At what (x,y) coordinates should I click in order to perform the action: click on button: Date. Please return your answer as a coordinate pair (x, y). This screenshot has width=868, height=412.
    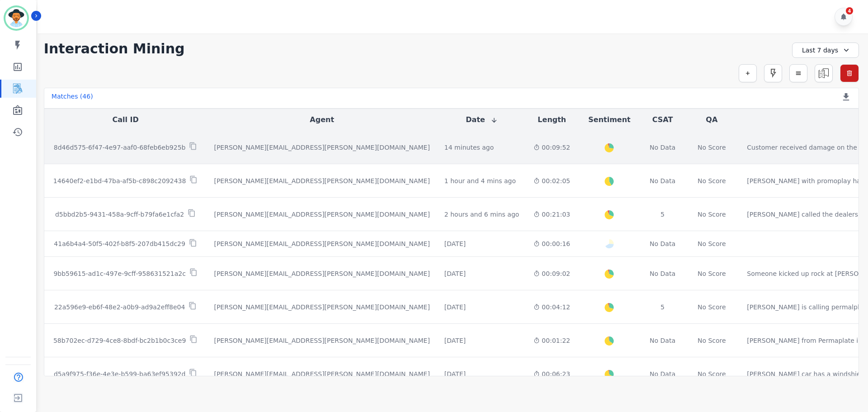
    Looking at the image, I should click on (481, 120).